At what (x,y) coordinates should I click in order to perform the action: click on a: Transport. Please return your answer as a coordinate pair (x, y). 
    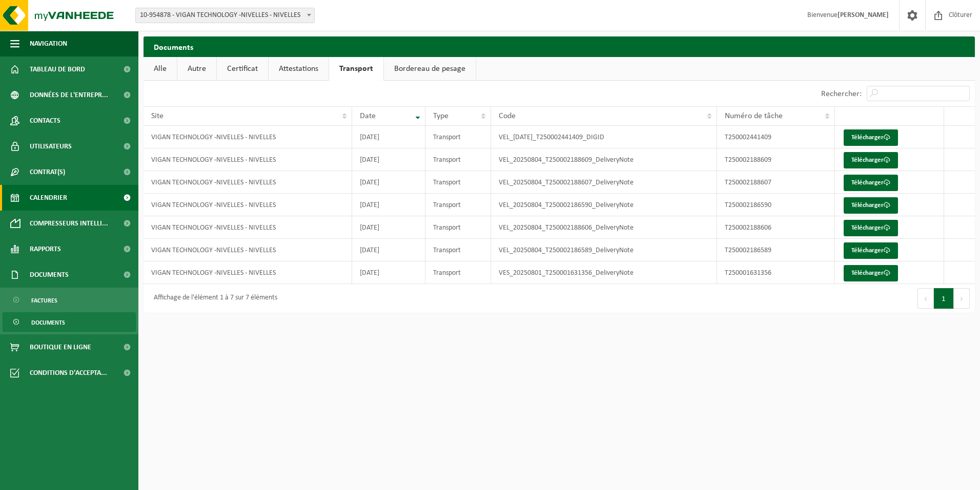
    Looking at the image, I should click on (356, 69).